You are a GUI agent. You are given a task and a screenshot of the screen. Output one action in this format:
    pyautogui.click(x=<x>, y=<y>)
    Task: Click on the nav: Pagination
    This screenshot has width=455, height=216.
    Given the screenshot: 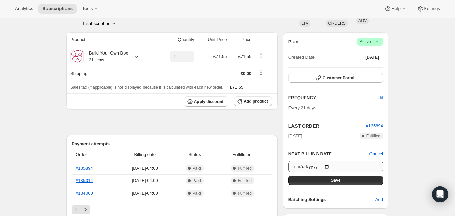 What is the action you would take?
    pyautogui.click(x=172, y=210)
    